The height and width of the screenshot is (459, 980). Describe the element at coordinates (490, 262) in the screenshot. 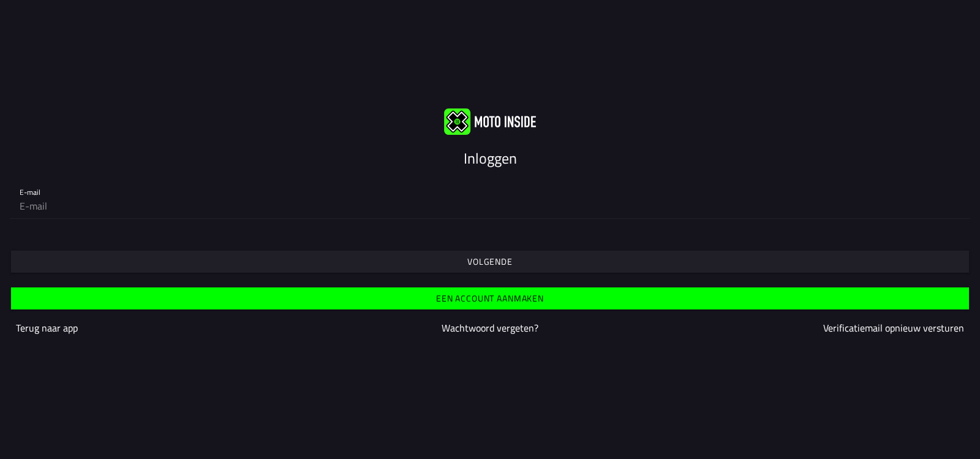

I see `ion-text: Volgende` at that location.